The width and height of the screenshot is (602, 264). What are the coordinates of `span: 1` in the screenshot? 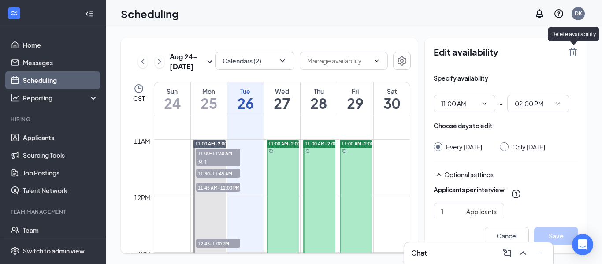 It's located at (206, 162).